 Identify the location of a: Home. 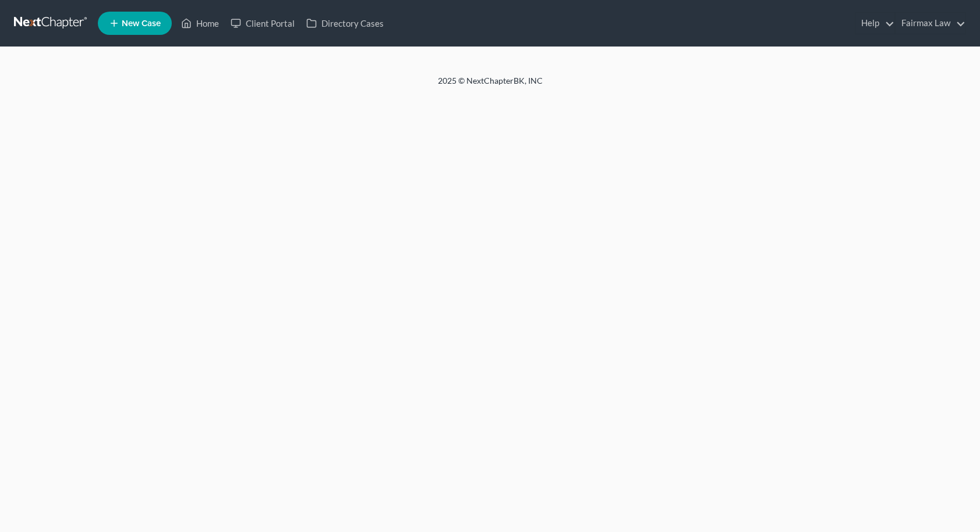
(200, 23).